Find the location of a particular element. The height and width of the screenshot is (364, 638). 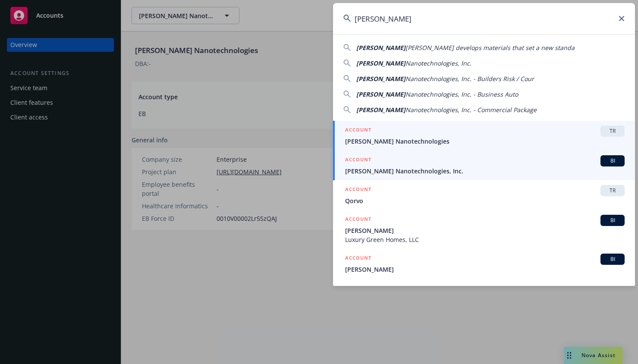

h5: POLICY is located at coordinates (355, 288).